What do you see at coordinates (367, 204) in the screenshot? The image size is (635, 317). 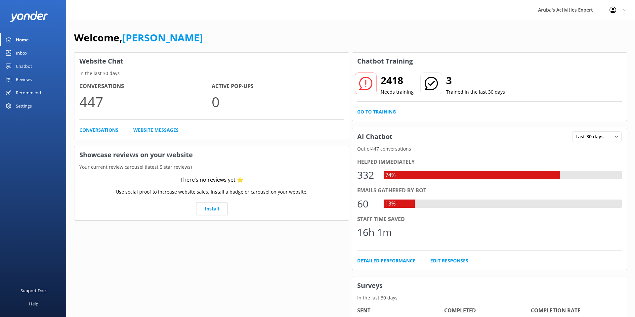 I see `div: 60` at bounding box center [367, 204].